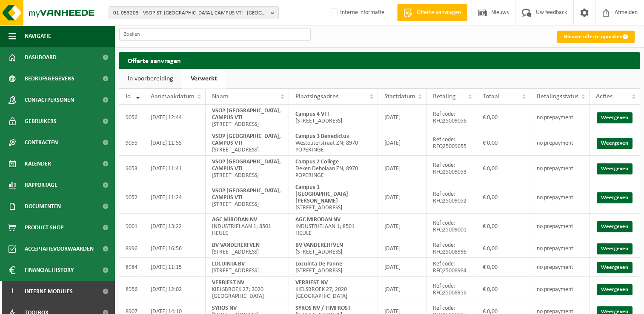 The image size is (644, 314). Describe the element at coordinates (451, 117) in the screenshot. I see `td: Ref code: RFQ25009056` at that location.